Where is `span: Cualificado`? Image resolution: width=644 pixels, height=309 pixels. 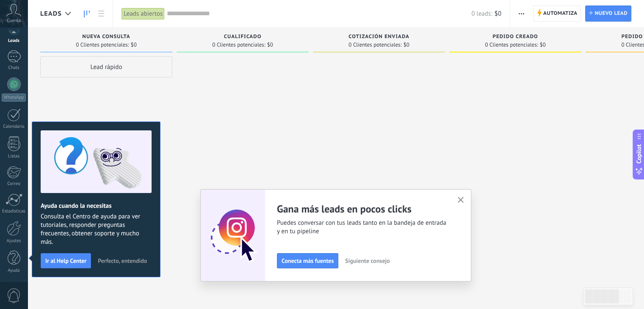
span: Cualificado is located at coordinates (242, 37).